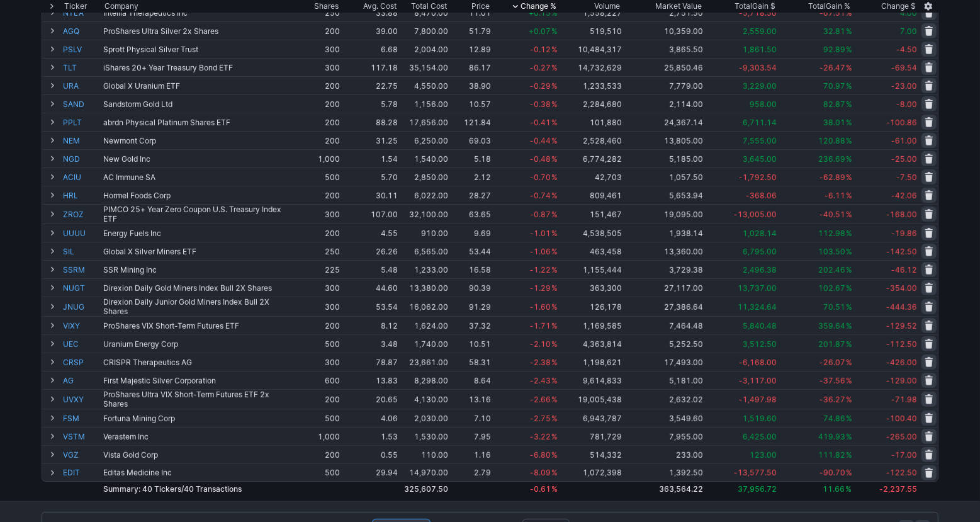 The width and height of the screenshot is (980, 522). Describe the element at coordinates (471, 140) in the screenshot. I see `td: 69.03` at that location.